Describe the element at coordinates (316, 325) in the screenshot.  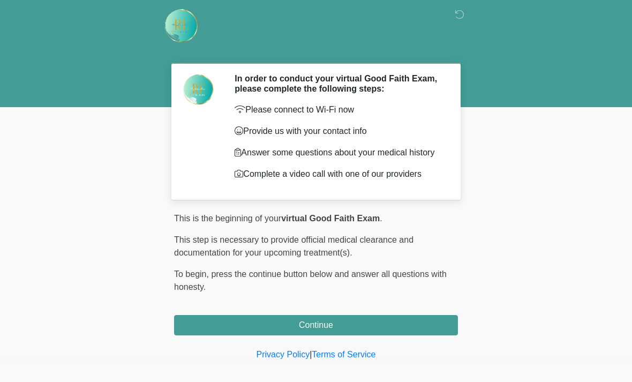
I see `button: Continue` at that location.